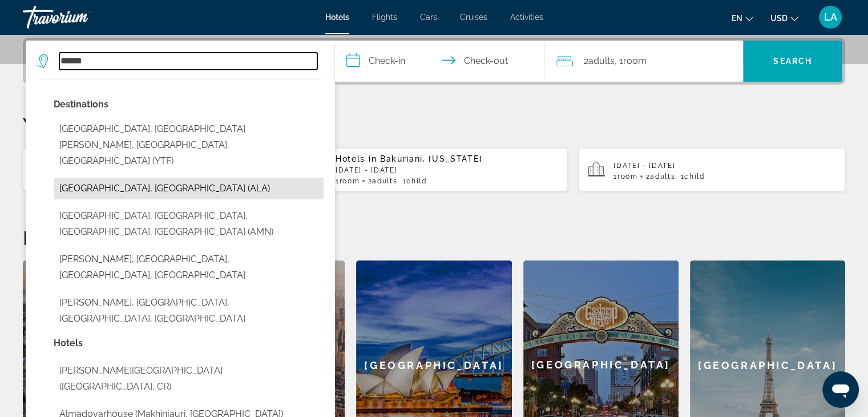 The image size is (868, 417). What do you see at coordinates (793, 61) in the screenshot?
I see `button: Search` at bounding box center [793, 61].